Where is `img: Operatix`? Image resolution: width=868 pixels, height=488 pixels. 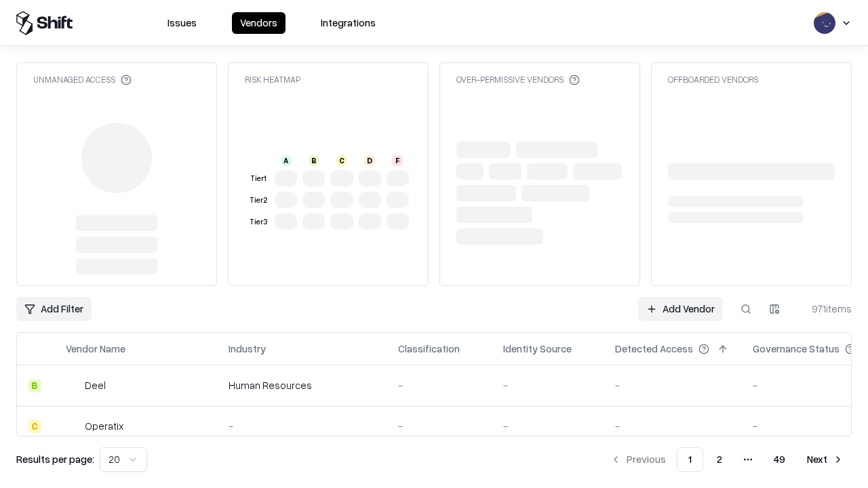 img: Operatix is located at coordinates (73, 426).